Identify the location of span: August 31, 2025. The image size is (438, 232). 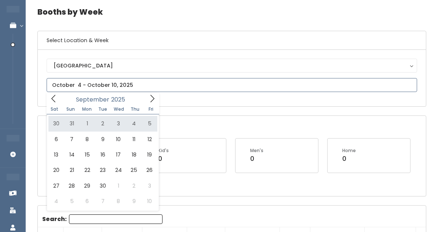
(72, 124).